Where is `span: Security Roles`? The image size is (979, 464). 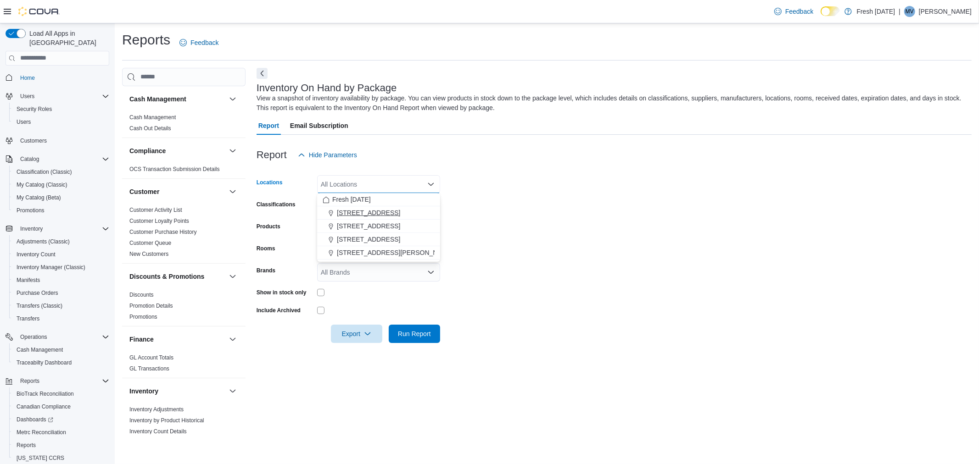 span: Security Roles is located at coordinates (61, 109).